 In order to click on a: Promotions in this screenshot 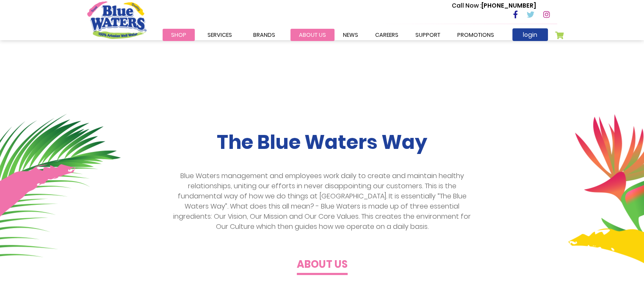, I will do `click(476, 35)`.